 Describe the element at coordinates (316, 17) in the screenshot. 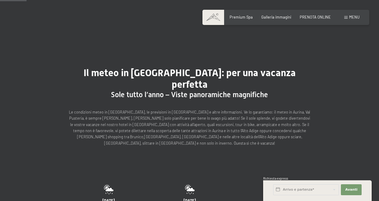

I see `span: PRENOTA ONLINE` at that location.